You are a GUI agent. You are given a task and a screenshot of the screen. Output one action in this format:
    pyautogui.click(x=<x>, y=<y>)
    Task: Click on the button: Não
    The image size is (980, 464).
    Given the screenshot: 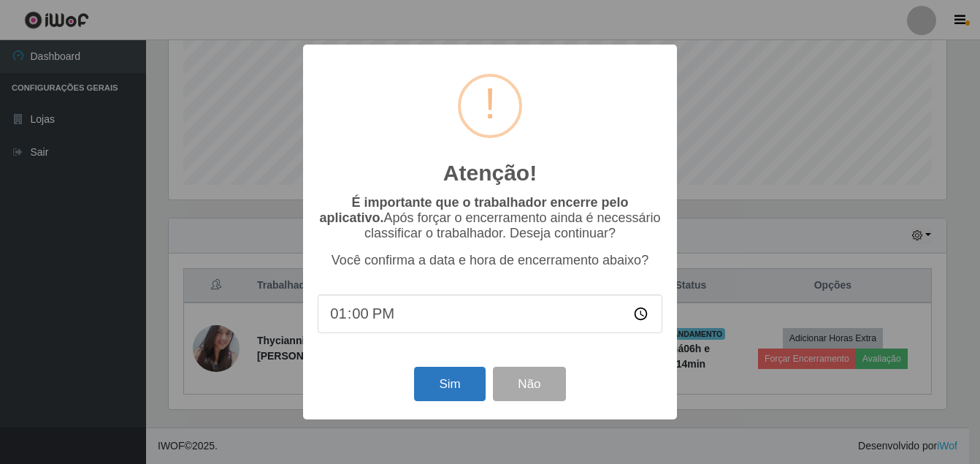 What is the action you would take?
    pyautogui.click(x=529, y=383)
    